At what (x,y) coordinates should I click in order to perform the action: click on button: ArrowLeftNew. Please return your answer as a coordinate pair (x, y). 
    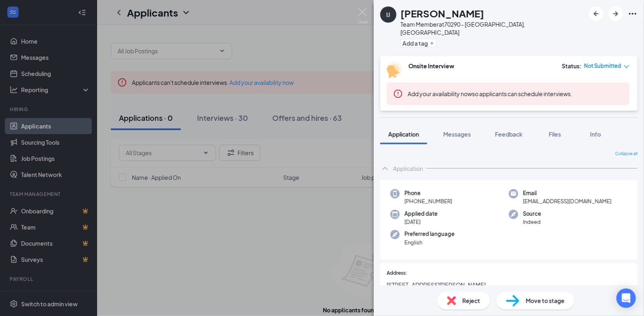
    Looking at the image, I should click on (596, 13).